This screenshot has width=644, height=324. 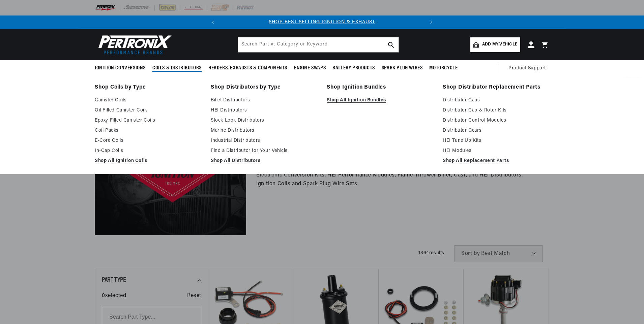 What do you see at coordinates (248, 68) in the screenshot?
I see `summary: Headers, Exhausts & Components` at bounding box center [248, 68].